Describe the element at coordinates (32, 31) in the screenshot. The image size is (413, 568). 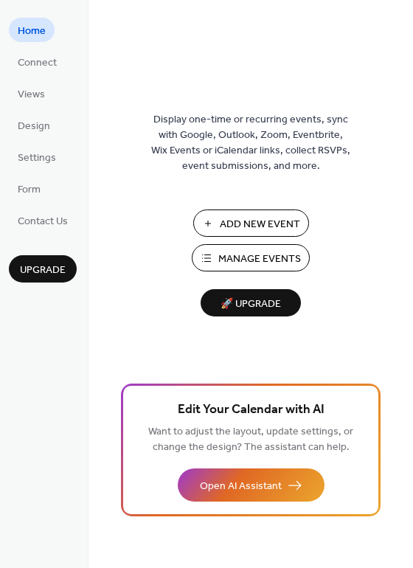
I see `span: Home` at that location.